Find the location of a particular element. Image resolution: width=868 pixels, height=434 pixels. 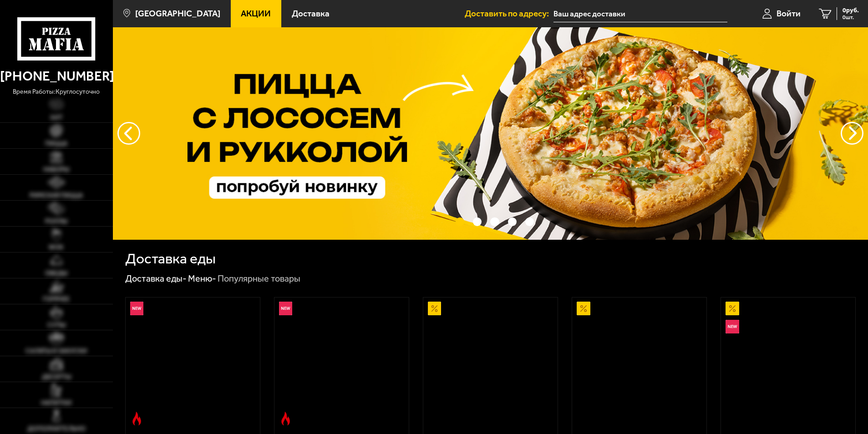

button: следующий is located at coordinates (128, 133).